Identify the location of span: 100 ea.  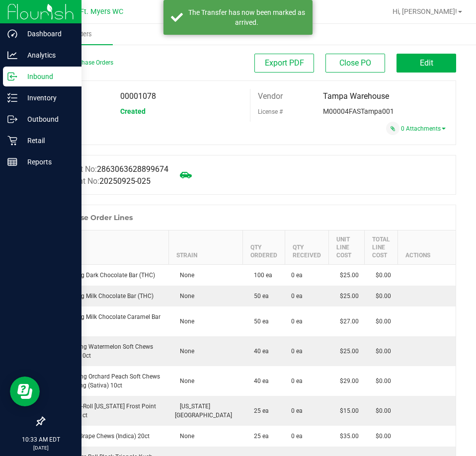
(260, 275).